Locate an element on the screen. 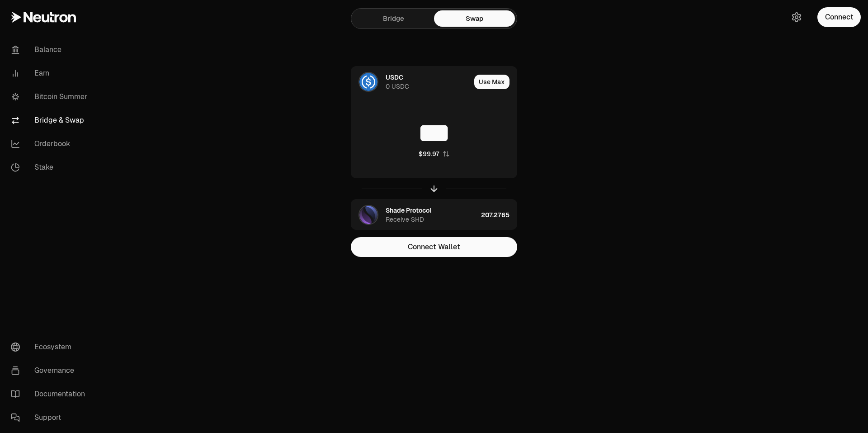 This screenshot has height=433, width=868. button: Connect Wallet is located at coordinates (434, 247).